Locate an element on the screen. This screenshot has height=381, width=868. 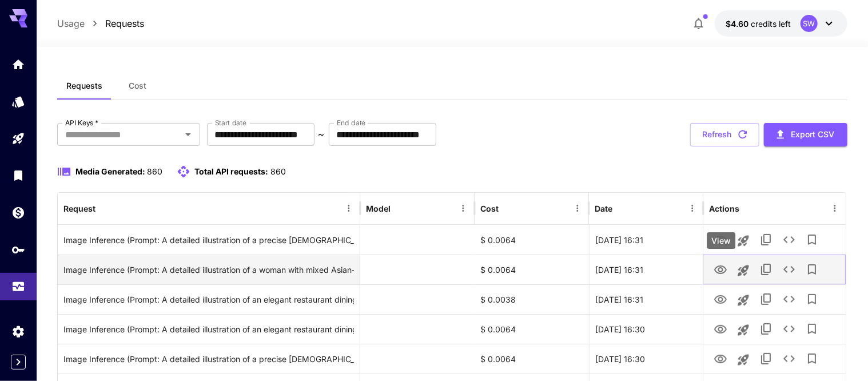
div: Chat Widget is located at coordinates (840, 354).